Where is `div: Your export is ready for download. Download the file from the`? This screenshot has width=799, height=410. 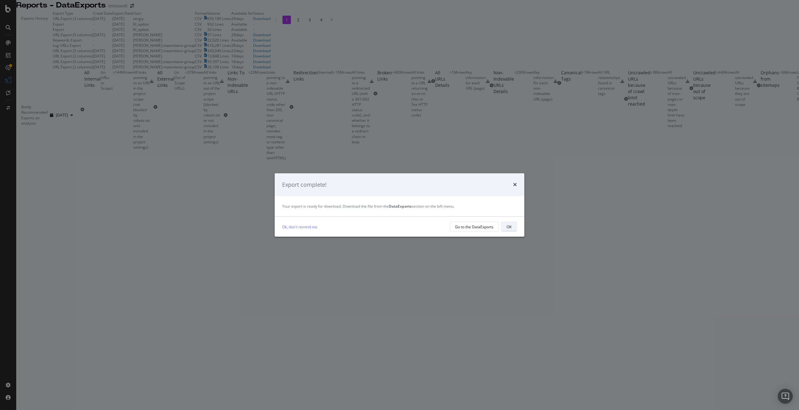 div: Your export is ready for download. Download the file from the is located at coordinates (400, 206).